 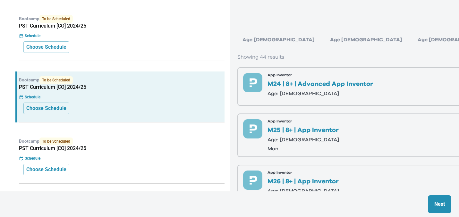 I want to click on p: mon, so click(x=303, y=149).